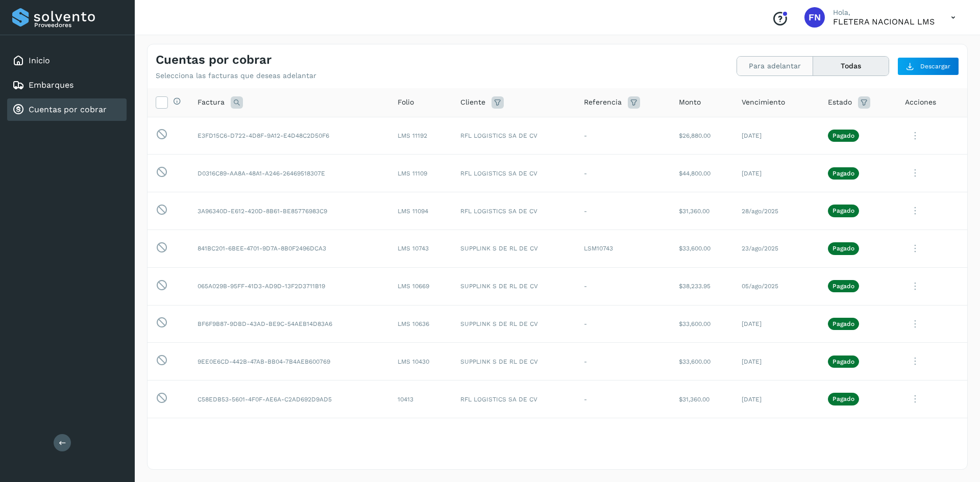 This screenshot has height=482, width=980. I want to click on td: $26,880.00, so click(702, 136).